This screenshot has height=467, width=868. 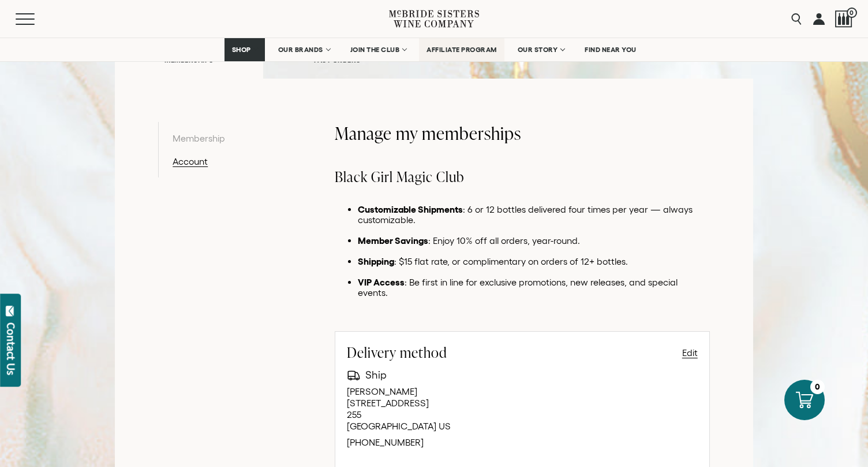 I want to click on a: JOIN THE CLUB, so click(x=378, y=49).